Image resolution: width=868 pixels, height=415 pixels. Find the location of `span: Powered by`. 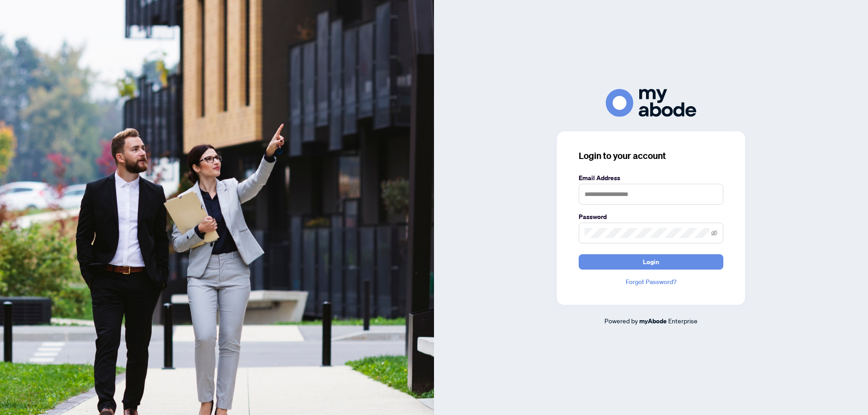

span: Powered by is located at coordinates (620, 321).